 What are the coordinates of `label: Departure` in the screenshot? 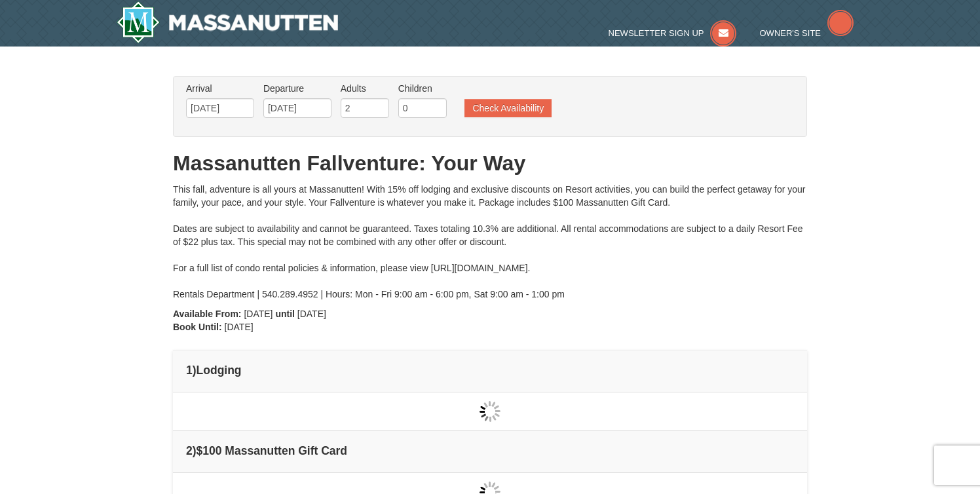 It's located at (297, 88).